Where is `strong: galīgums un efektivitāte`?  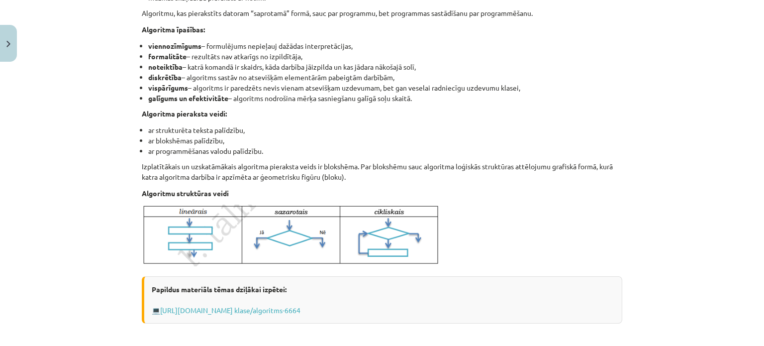 strong: galīgums un efektivitāte is located at coordinates (188, 98).